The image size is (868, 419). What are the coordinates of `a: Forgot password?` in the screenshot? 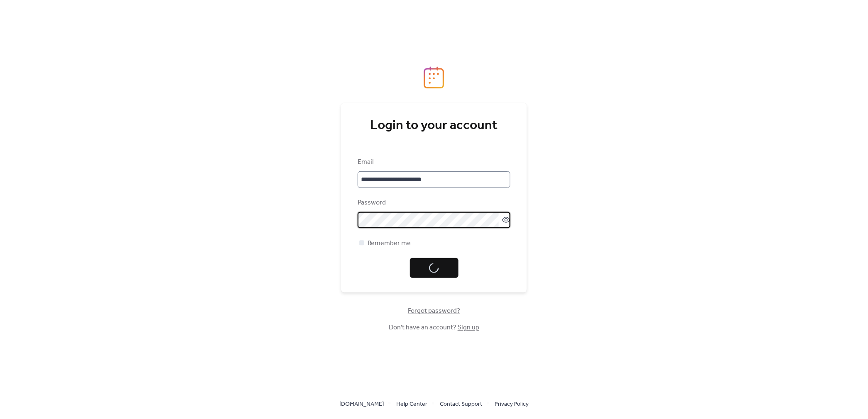 It's located at (434, 311).